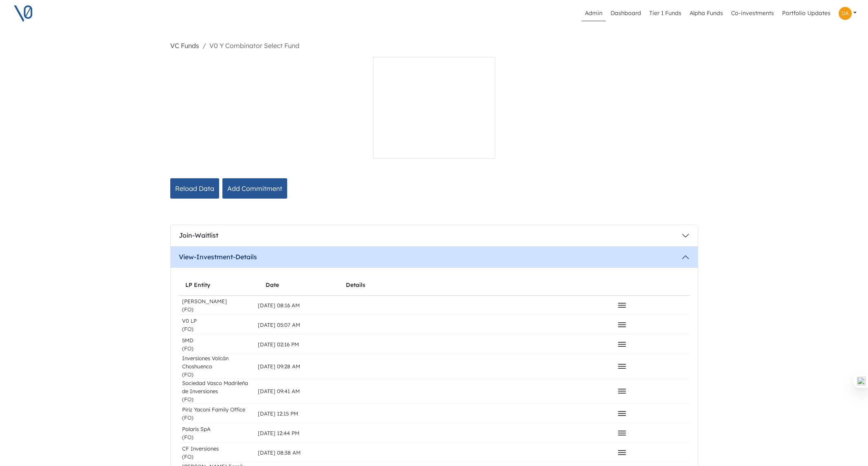  I want to click on a: Admin, so click(593, 13).